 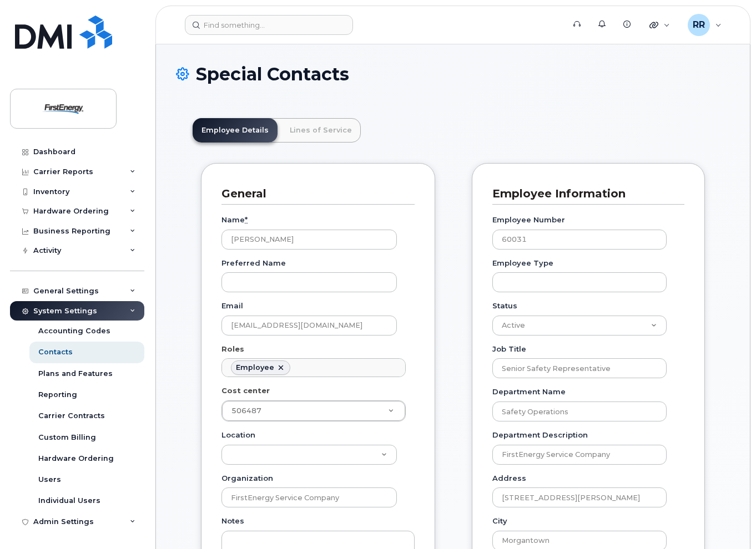 What do you see at coordinates (320, 130) in the screenshot?
I see `a: Lines of Service` at bounding box center [320, 130].